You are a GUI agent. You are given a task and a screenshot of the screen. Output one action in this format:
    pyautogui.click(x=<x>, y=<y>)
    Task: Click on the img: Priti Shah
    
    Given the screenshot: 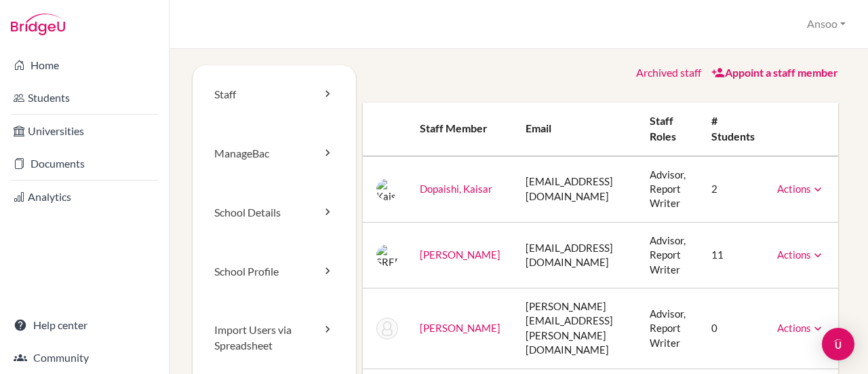 What is the action you would take?
    pyautogui.click(x=387, y=329)
    